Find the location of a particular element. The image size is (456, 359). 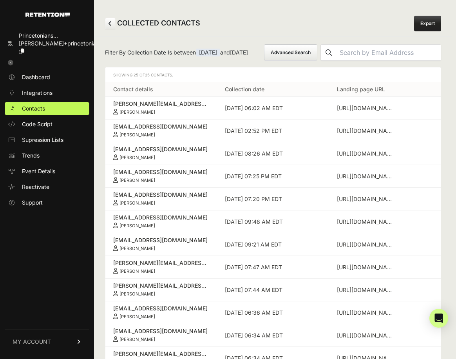

span: MY ACCOUNT is located at coordinates (32, 342).